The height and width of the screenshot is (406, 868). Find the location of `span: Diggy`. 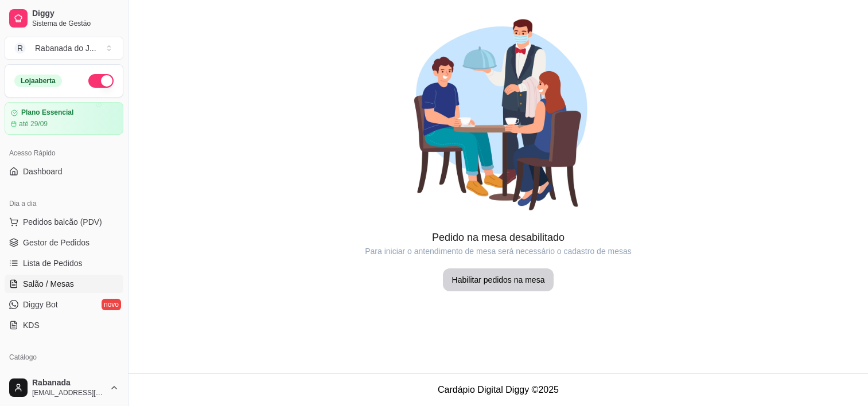

span: Diggy is located at coordinates (75, 14).